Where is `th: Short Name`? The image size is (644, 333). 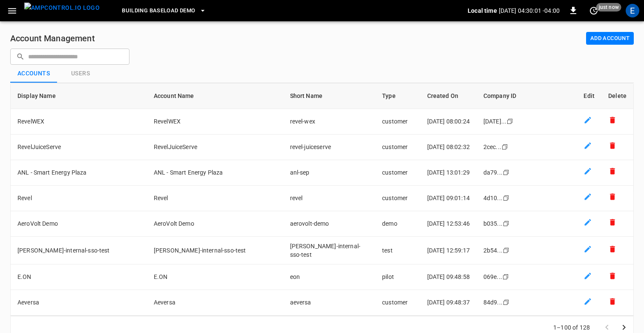
th: Short Name is located at coordinates (329, 96).